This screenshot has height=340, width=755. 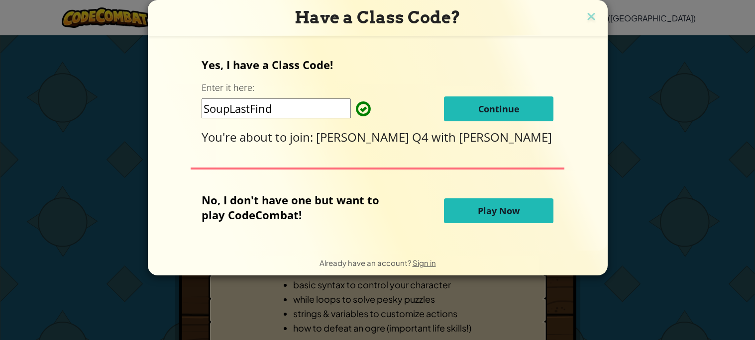 What do you see at coordinates (499, 211) in the screenshot?
I see `button: Play Now` at bounding box center [499, 211].